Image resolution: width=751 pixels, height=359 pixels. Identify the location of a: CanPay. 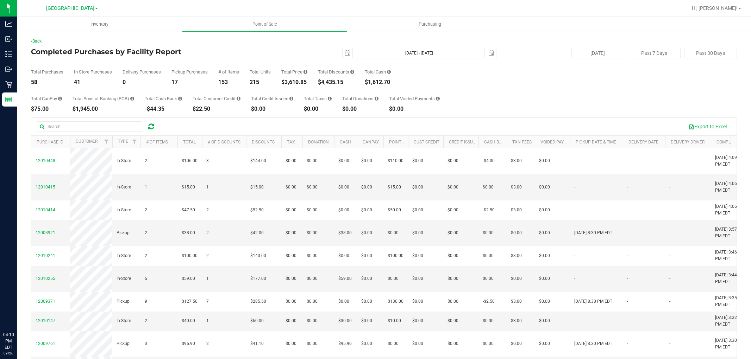
(371, 142).